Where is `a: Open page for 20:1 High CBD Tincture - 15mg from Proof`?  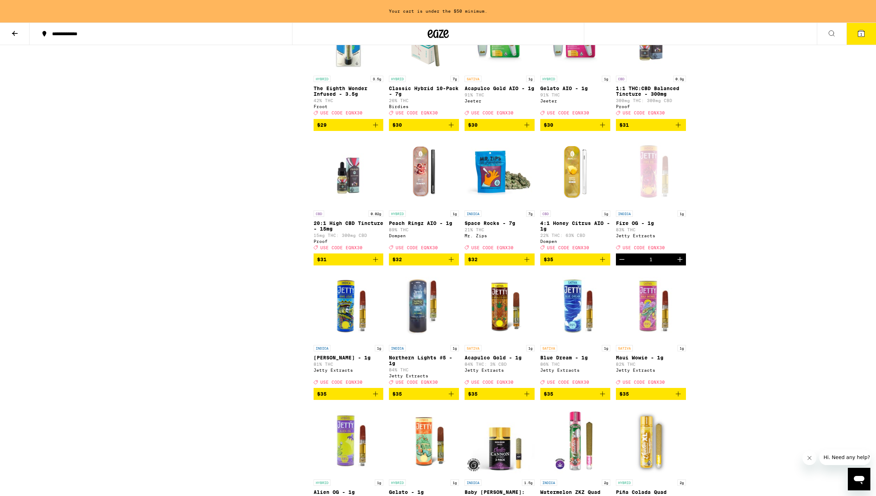
a: Open page for 20:1 High CBD Tincture - 15mg from Proof is located at coordinates (348, 195).